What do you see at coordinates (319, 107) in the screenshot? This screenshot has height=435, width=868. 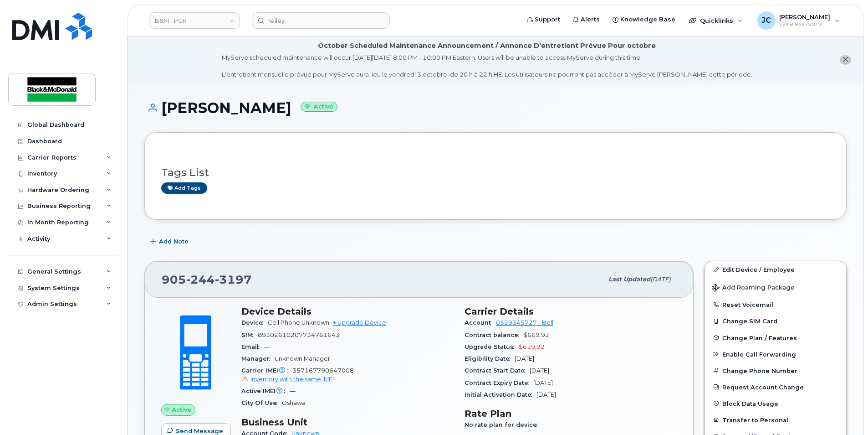 I see `small: Active` at bounding box center [319, 107].